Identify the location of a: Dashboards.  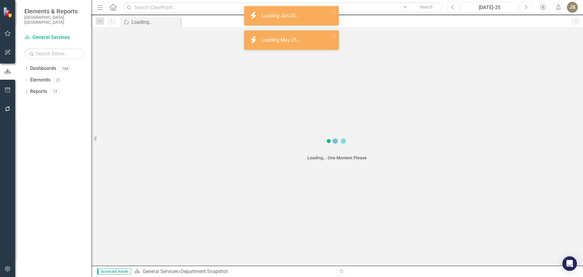
(43, 68).